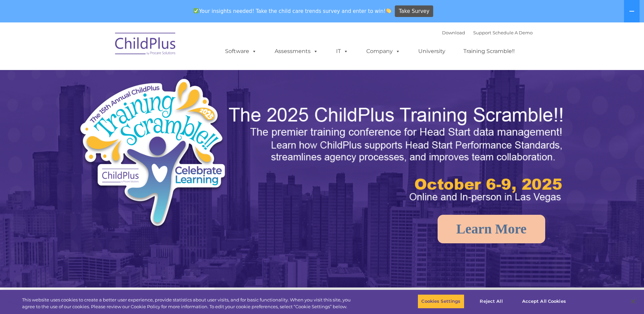 This screenshot has height=314, width=644. What do you see at coordinates (383, 51) in the screenshot?
I see `a: Company` at bounding box center [383, 51].